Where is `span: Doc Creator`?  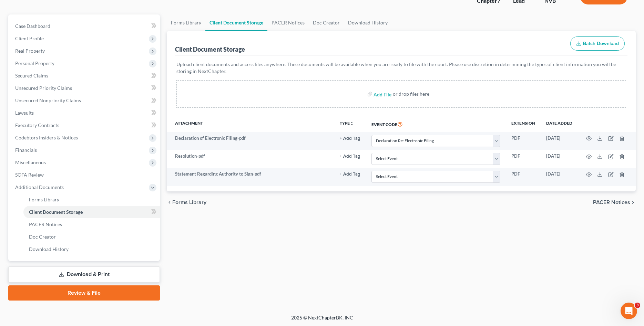
span: Doc Creator is located at coordinates (43, 237).